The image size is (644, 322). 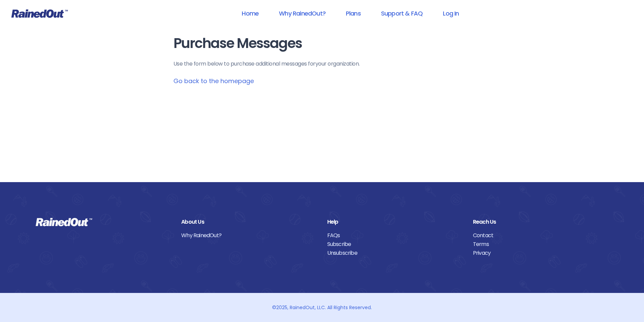 I want to click on a: Support & FAQ, so click(x=401, y=13).